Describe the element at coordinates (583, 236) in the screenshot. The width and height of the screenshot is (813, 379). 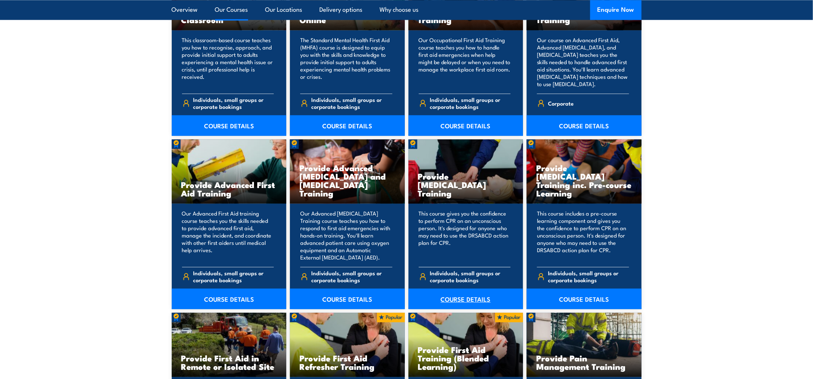
I see `p: This course includes a pre-course learning component and gives you the confidence to perform CPR ...` at that location.